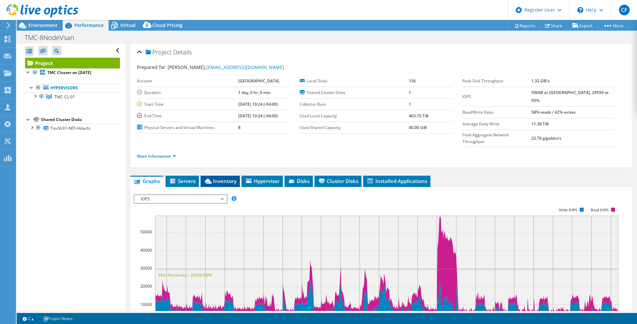 This screenshot has width=637, height=324. Describe the element at coordinates (418, 127) in the screenshot. I see `b: 40.00 GiB` at that location.